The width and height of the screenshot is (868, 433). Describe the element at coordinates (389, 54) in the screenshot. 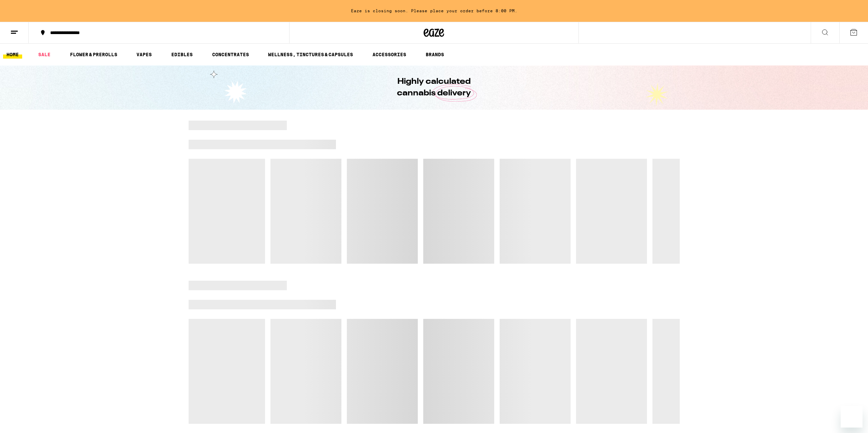

I see `a: ACCESSORIES` at that location.